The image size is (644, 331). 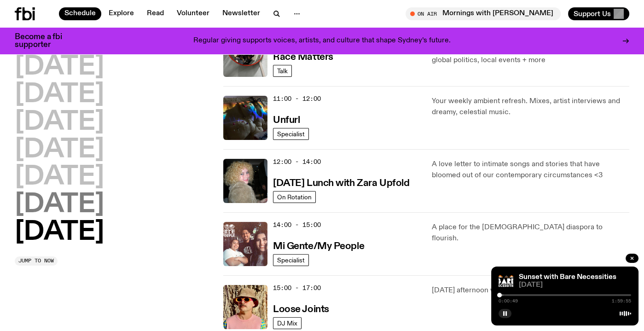 I want to click on img: A photo of the Race Matters team taken in a rear view or "blindside" mirror. A bunch of people of..., so click(x=246, y=55).